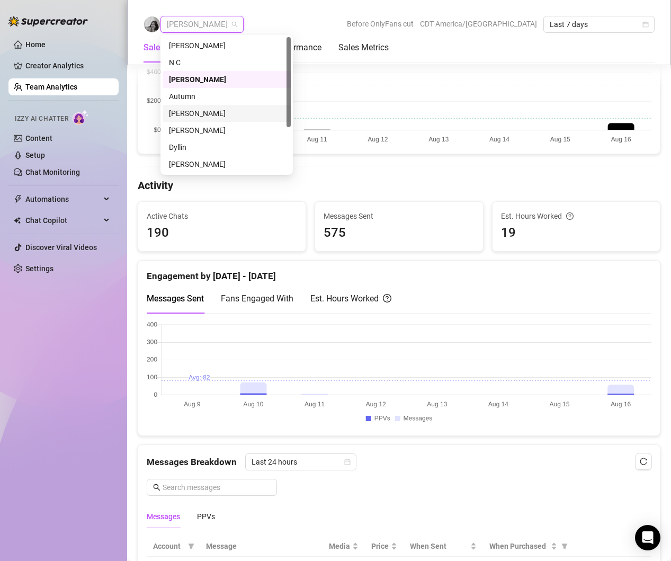  Describe the element at coordinates (380, 546) in the screenshot. I see `span: Price` at that location.